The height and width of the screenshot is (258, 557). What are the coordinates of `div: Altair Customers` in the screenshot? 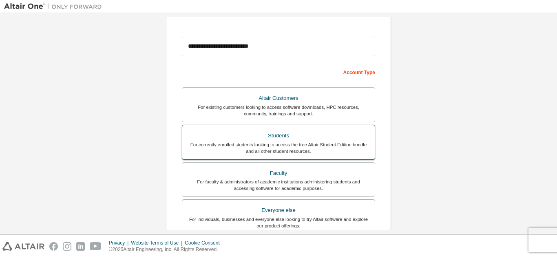 It's located at (279, 98).